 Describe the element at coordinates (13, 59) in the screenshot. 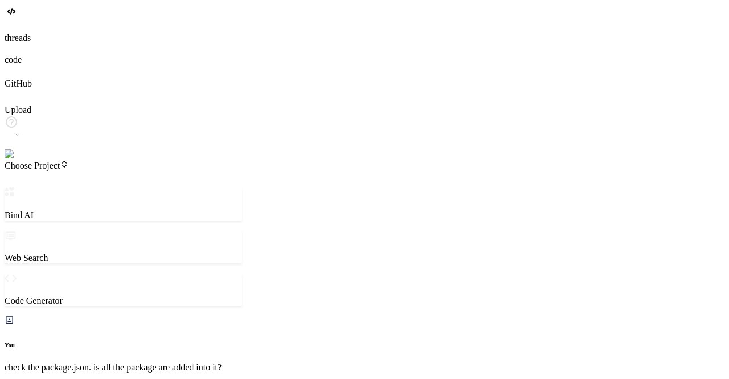

I see `label: code` at that location.